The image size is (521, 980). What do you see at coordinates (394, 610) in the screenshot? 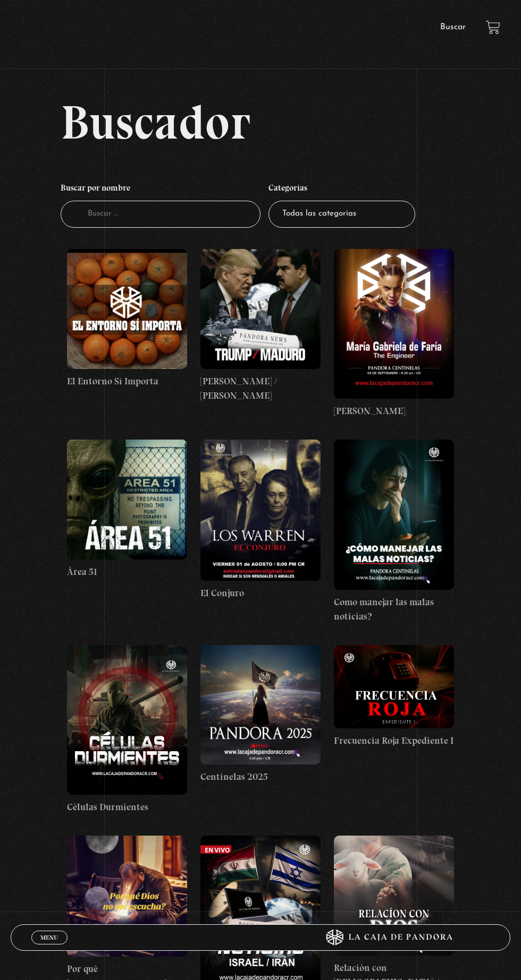
I see `h4: Como manejar las malas noticias?` at bounding box center [394, 610].